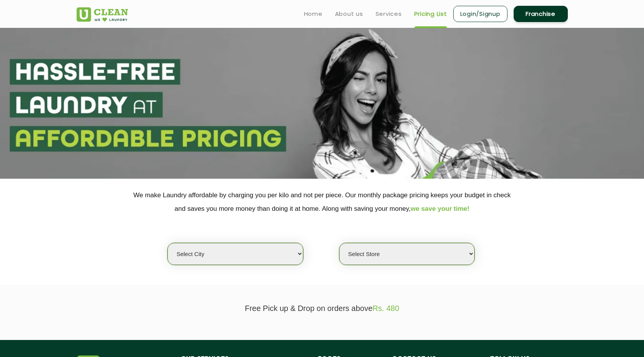  Describe the element at coordinates (386, 308) in the screenshot. I see `span: Rs. 480` at that location.